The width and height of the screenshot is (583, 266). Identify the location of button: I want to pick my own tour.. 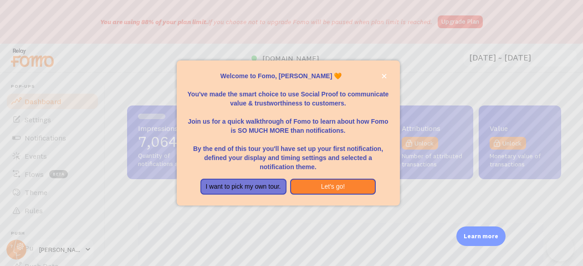
(243, 187).